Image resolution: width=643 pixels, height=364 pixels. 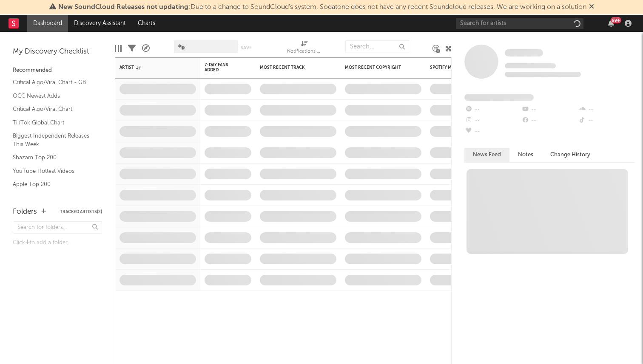 What do you see at coordinates (53, 140) in the screenshot?
I see `a: Biggest Independent Releases This Week` at bounding box center [53, 140].